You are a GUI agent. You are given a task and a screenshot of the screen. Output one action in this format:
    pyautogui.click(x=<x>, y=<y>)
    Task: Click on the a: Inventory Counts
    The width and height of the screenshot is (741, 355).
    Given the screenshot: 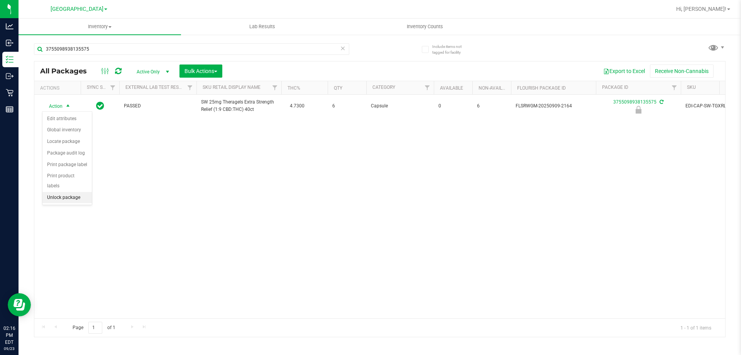 What is the action you would take?
    pyautogui.click(x=425, y=27)
    